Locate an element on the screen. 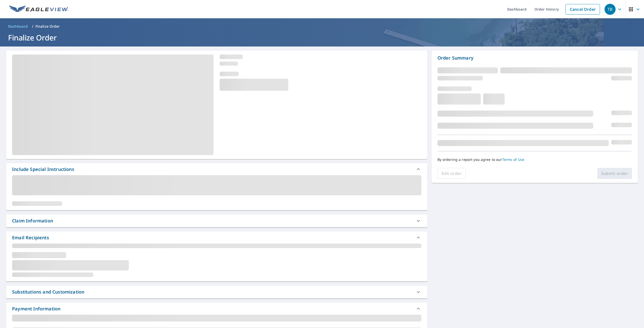 The height and width of the screenshot is (328, 644). p: By ordering a report you agree to our is located at coordinates (535, 159).